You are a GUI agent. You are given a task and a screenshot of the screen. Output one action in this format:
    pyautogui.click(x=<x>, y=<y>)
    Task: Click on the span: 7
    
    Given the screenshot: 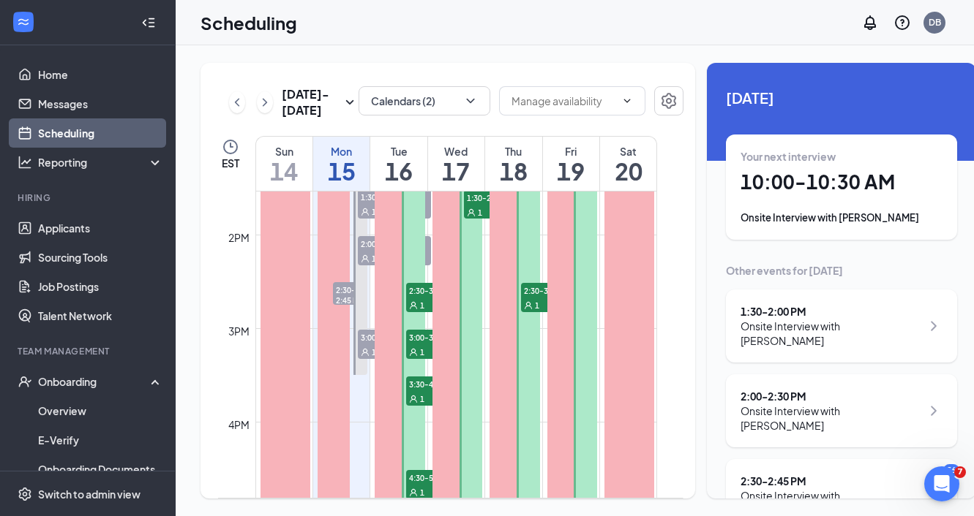 What is the action you would take?
    pyautogui.click(x=960, y=473)
    